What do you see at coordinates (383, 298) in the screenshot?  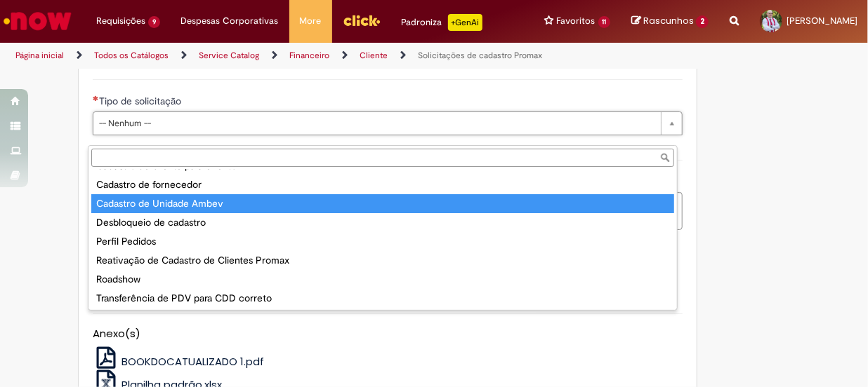 I see `div: Transferência de PDV para CDD correto` at bounding box center [383, 298].